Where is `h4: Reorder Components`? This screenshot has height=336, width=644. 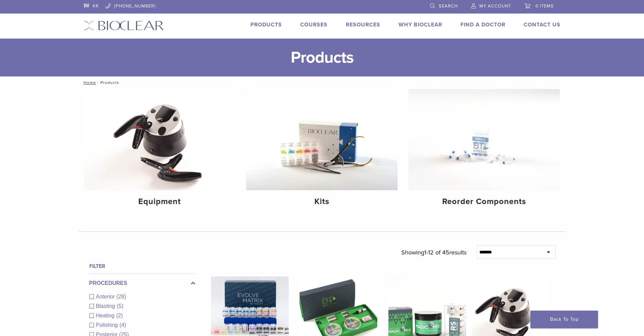 h4: Reorder Components is located at coordinates (484, 202).